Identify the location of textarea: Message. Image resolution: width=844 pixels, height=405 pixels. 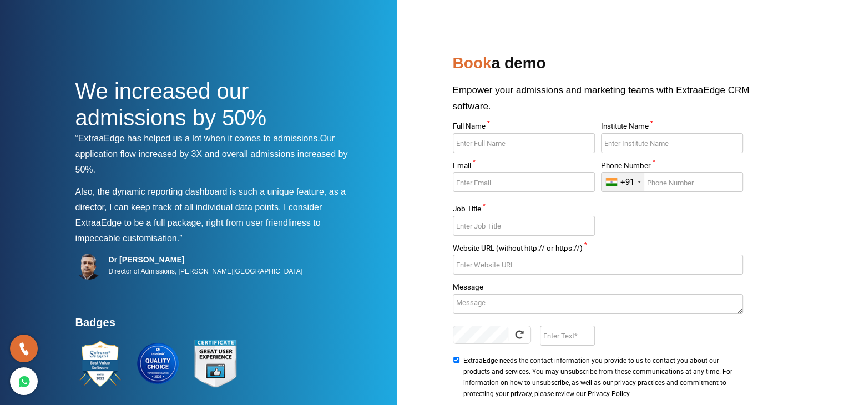
(597, 304).